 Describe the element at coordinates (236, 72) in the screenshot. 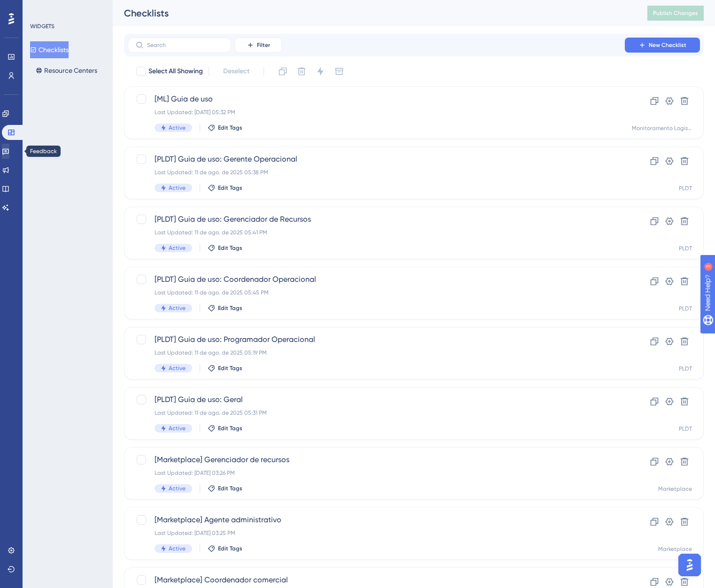

I see `span: Deselect` at that location.